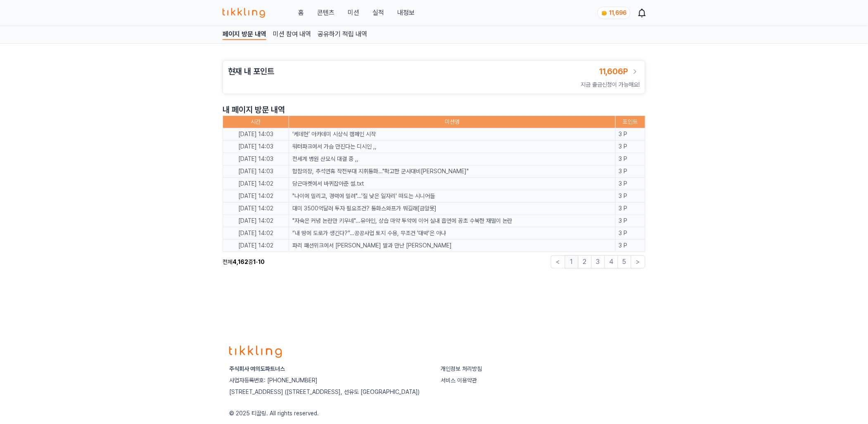 The height and width of the screenshot is (424, 868). What do you see at coordinates (243, 262) in the screenshot?
I see `p: 전체 중 -` at bounding box center [243, 262].